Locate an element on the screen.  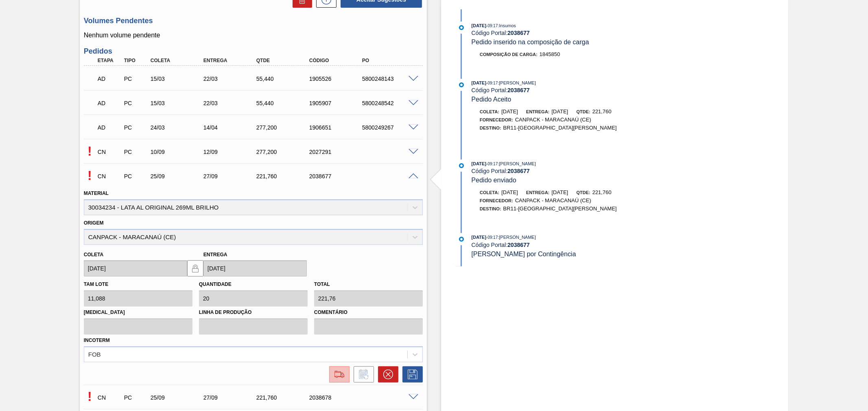
div: 15/03/2025 is located at coordinates (178, 104).